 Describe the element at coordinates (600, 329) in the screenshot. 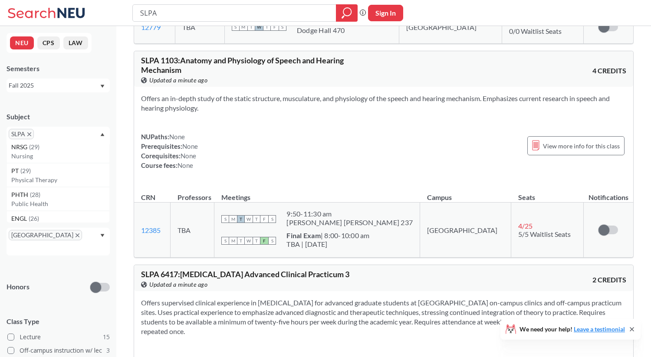

I see `a: Leave a testimonial` at that location.